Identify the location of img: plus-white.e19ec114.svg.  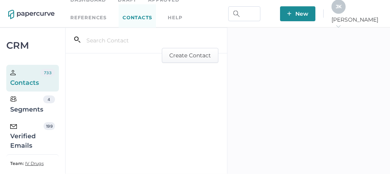
(289, 13).